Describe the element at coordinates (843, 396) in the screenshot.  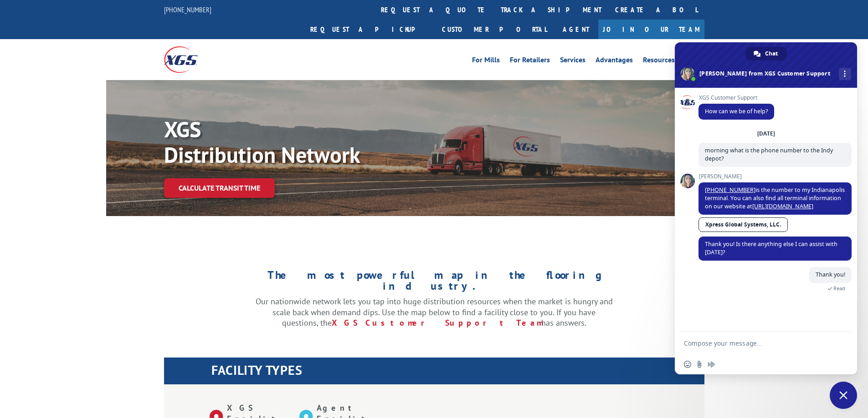
I see `div: Close chat` at that location.